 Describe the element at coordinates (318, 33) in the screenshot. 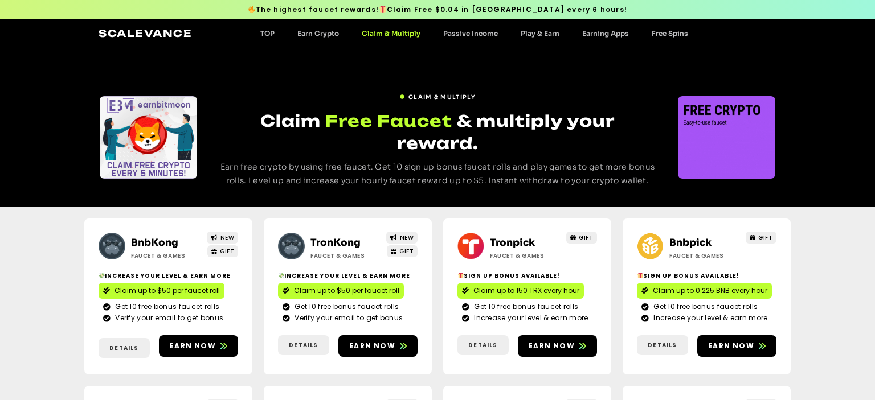

I see `a: Earn Crypto` at that location.